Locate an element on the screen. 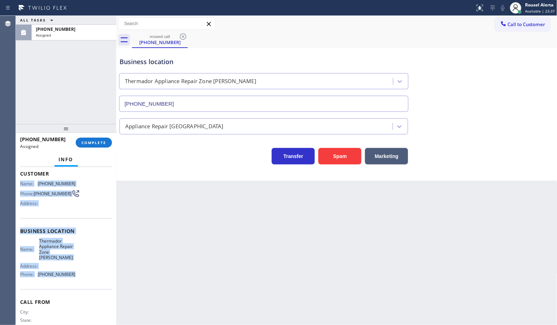 This screenshot has width=557, height=325. span: State: is located at coordinates (29, 320).